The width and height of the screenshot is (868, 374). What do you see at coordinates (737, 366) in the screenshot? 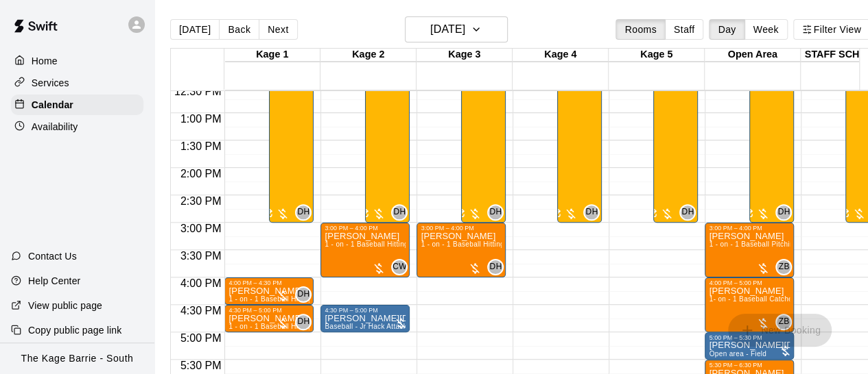
I see `div: 5:30 PM – 6:30 PM` at bounding box center [737, 366].